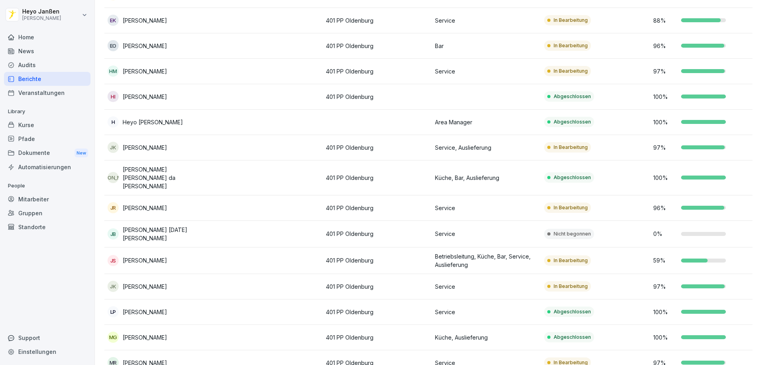  Describe the element at coordinates (47, 167) in the screenshot. I see `div: Automatisierungen` at that location.